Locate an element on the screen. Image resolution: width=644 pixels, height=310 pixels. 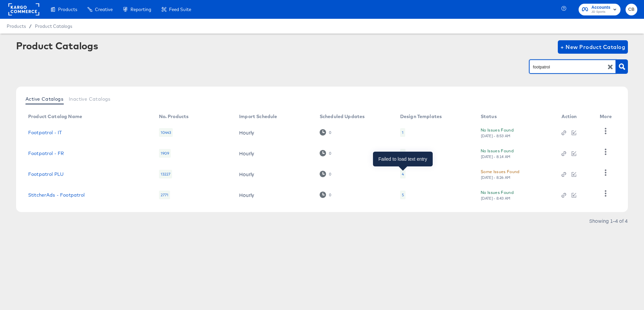
span: Active Catalogs is located at coordinates (44, 99).